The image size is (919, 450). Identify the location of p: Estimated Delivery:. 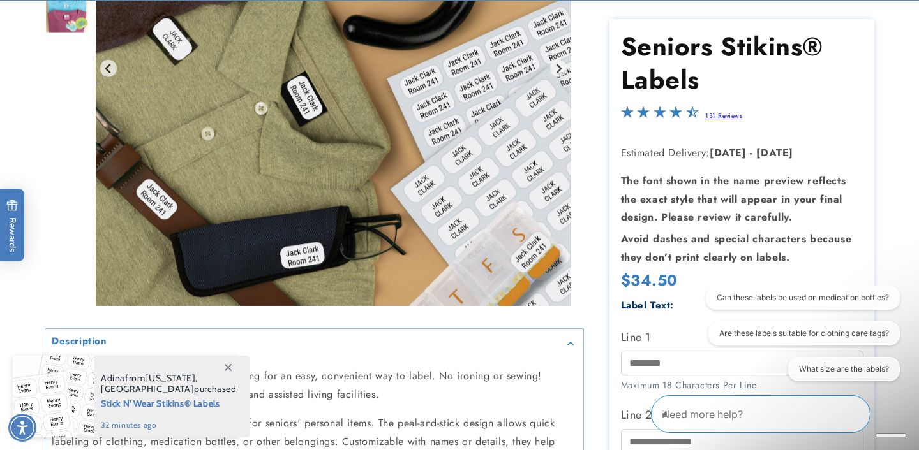
(742, 153).